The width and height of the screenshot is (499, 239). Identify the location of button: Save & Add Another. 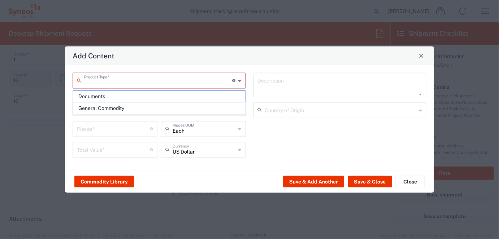
(313, 182).